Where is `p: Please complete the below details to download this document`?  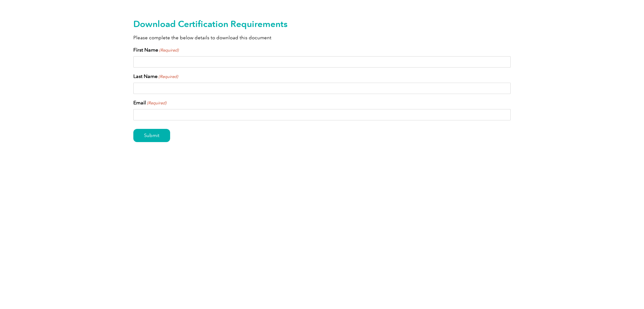
p: Please complete the below details to download this document is located at coordinates (322, 38).